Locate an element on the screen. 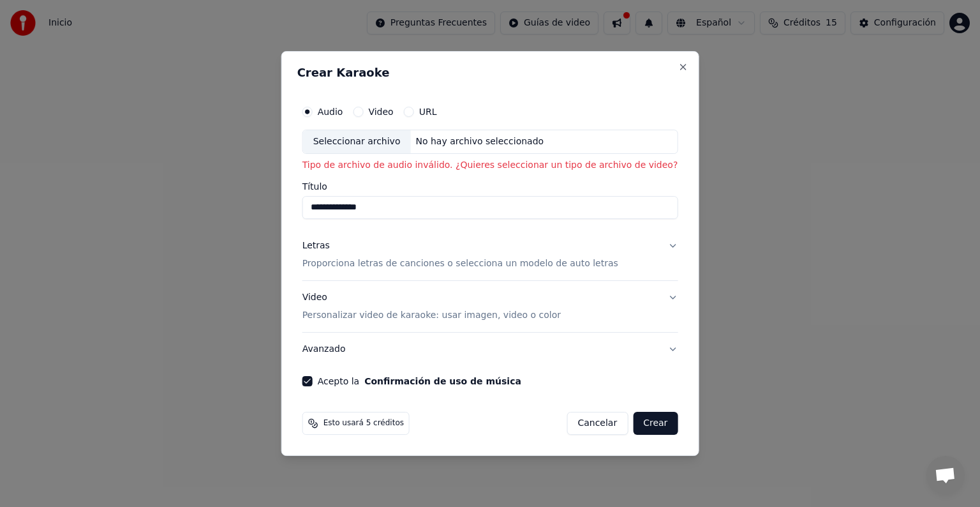 The width and height of the screenshot is (980, 507). label: URL is located at coordinates (428, 112).